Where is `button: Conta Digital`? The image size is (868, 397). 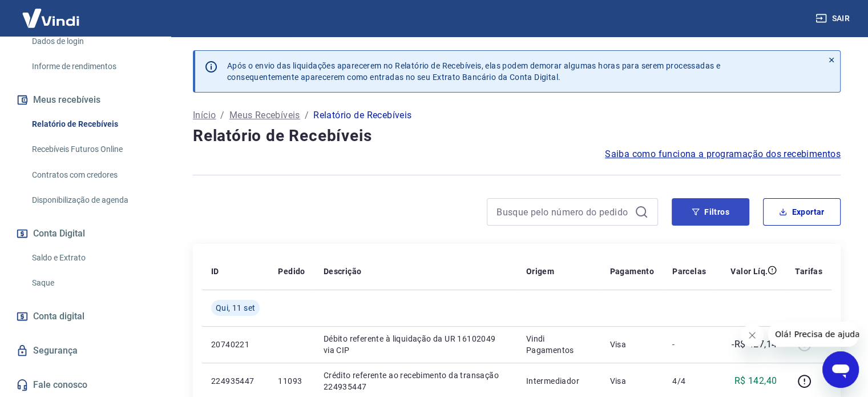 button: Conta Digital is located at coordinates (85, 233).